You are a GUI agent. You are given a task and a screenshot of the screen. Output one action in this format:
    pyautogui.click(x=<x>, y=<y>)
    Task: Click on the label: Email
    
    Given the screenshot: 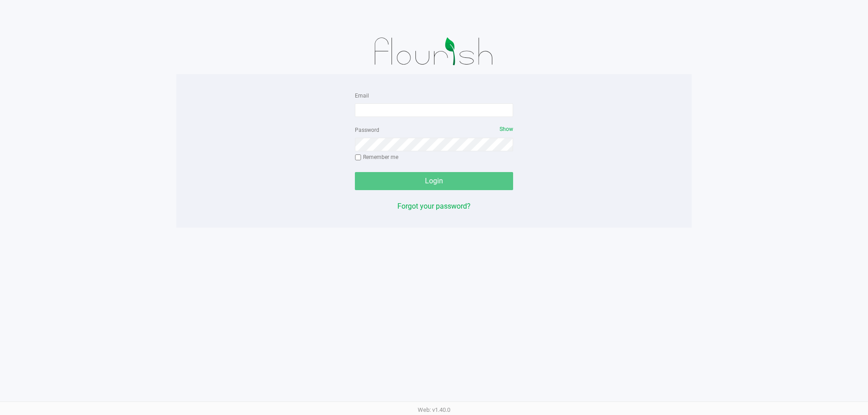 What is the action you would take?
    pyautogui.click(x=362, y=96)
    